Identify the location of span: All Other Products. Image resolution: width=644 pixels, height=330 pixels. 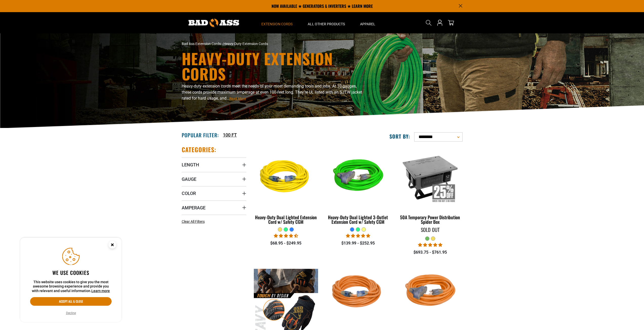
(326, 24).